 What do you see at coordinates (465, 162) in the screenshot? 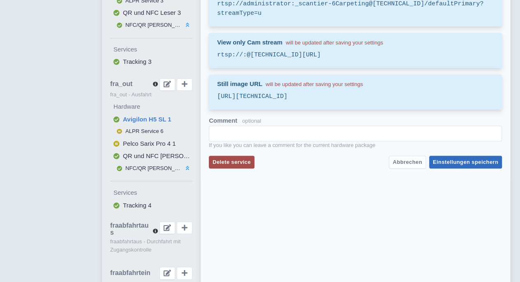
I see `button: Einstellungen speichern` at bounding box center [465, 162].